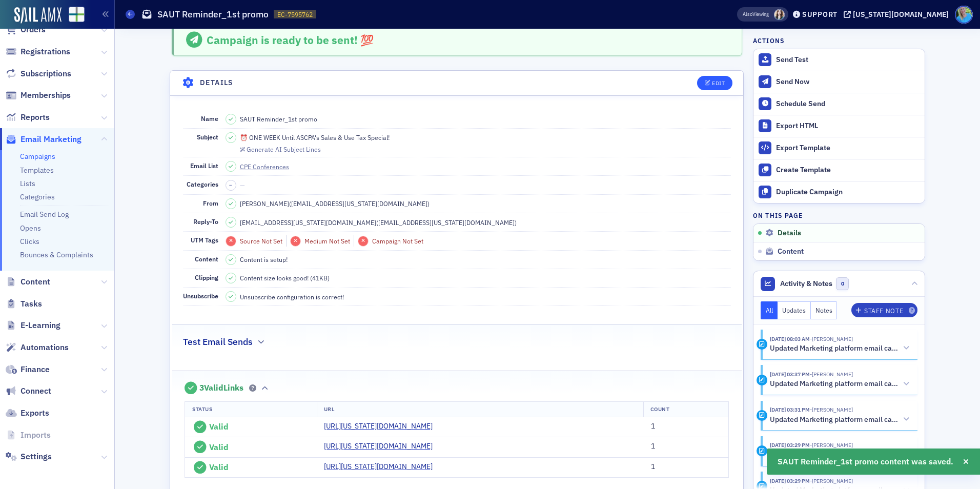  Describe the element at coordinates (790, 410) in the screenshot. I see `time: 8/19/2025 03:31 PM` at that location.